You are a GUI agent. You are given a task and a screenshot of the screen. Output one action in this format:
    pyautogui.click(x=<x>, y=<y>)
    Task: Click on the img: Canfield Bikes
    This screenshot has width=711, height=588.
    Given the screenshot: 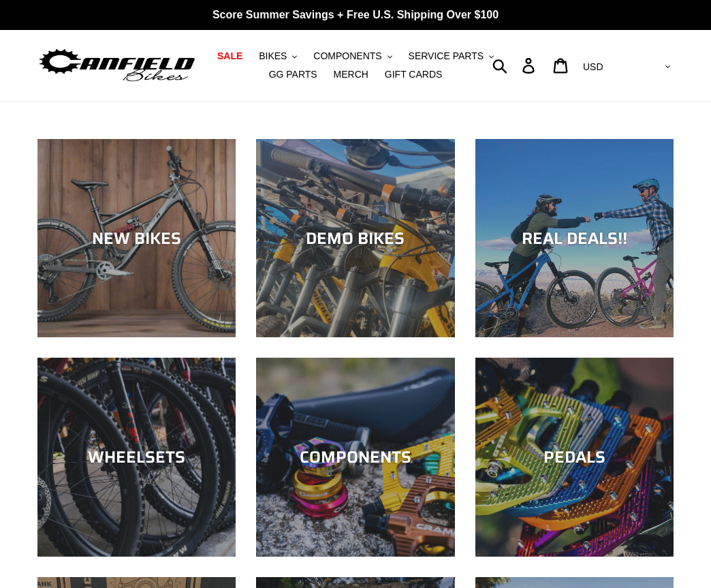 What is the action you would take?
    pyautogui.click(x=117, y=65)
    